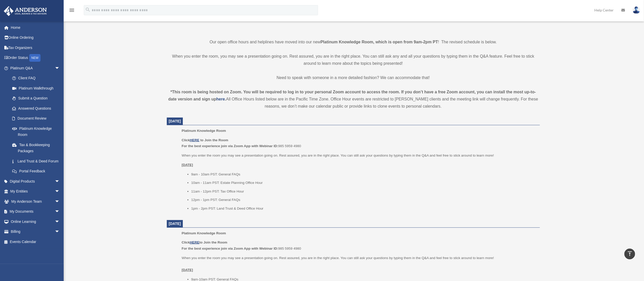 The image size is (644, 281). Describe the element at coordinates (37, 79) in the screenshot. I see `a: Client FAQ` at that location.